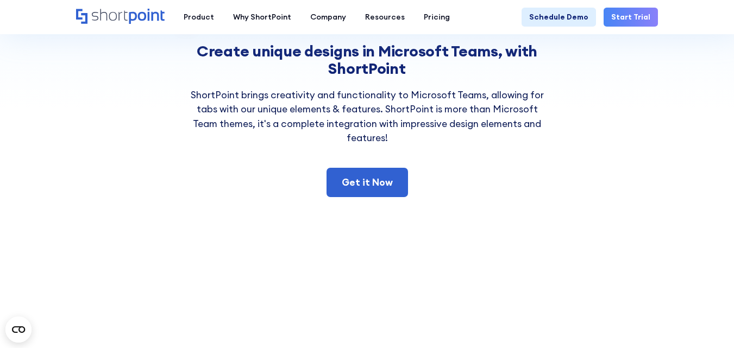 The width and height of the screenshot is (734, 348). I want to click on a: Company, so click(328, 17).